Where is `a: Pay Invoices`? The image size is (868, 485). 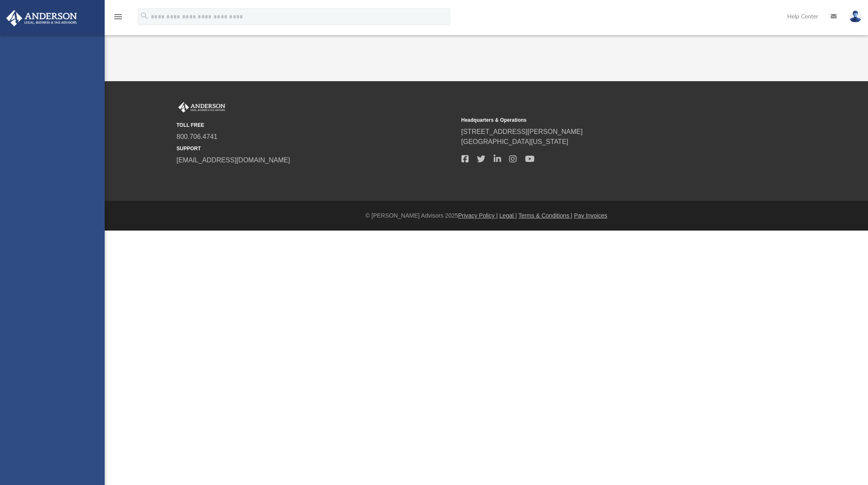 a: Pay Invoices is located at coordinates (590, 216).